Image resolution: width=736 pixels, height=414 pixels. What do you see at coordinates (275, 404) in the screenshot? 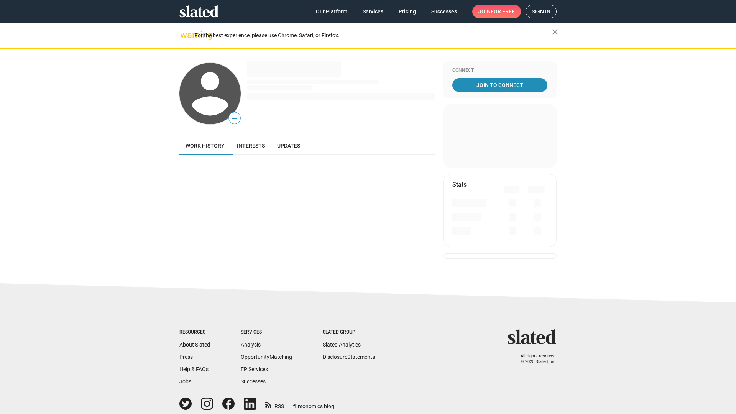
I see `a: RSS` at bounding box center [275, 404].